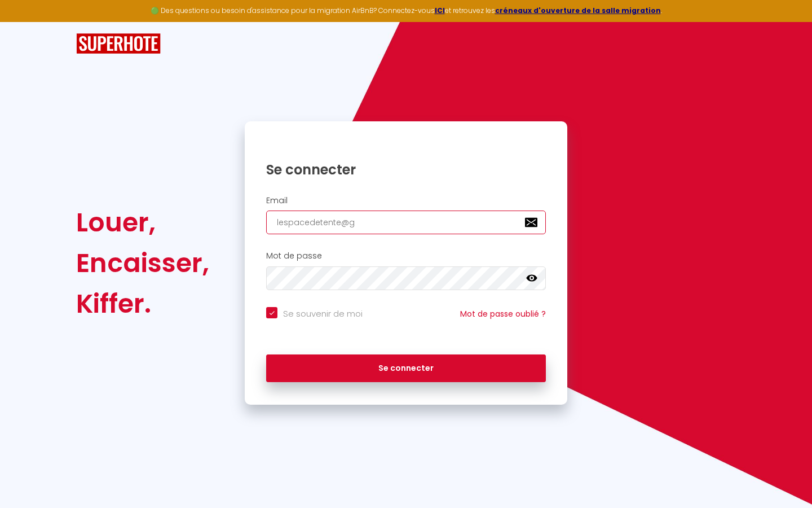  What do you see at coordinates (440, 10) in the screenshot?
I see `strong: ICI` at bounding box center [440, 10].